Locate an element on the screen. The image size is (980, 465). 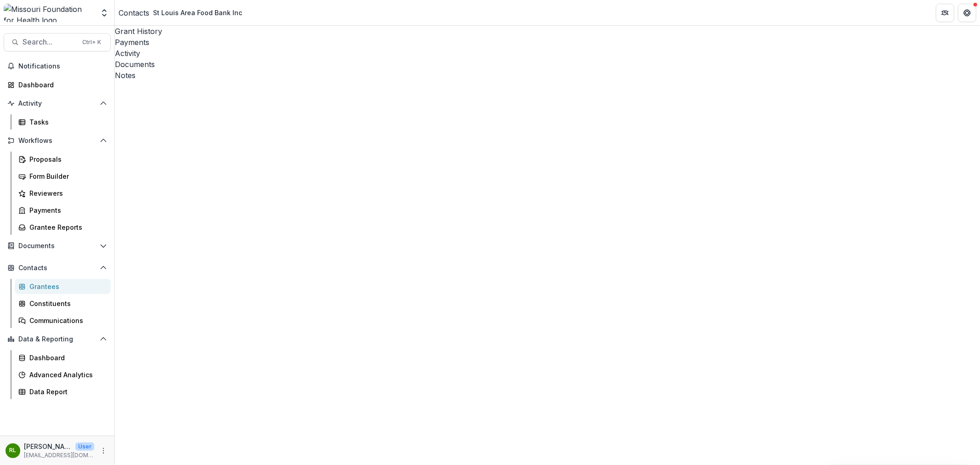
span: Activity is located at coordinates (57, 104).